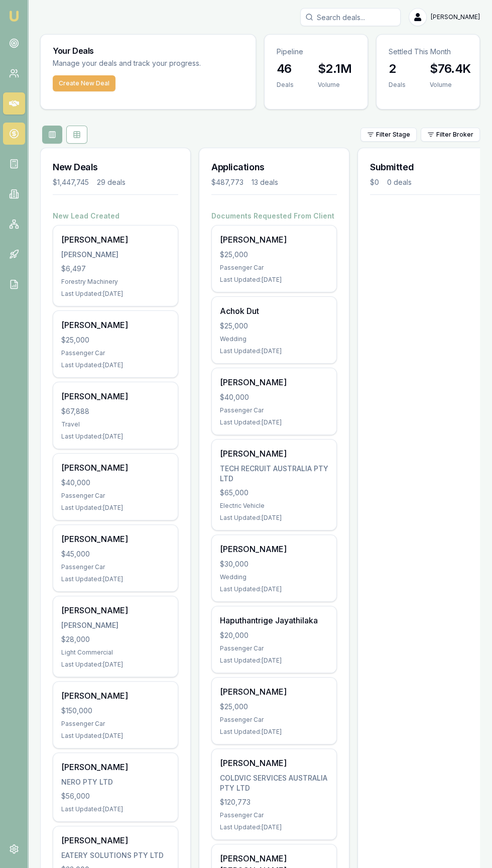  I want to click on p: Settled This Month, so click(428, 52).